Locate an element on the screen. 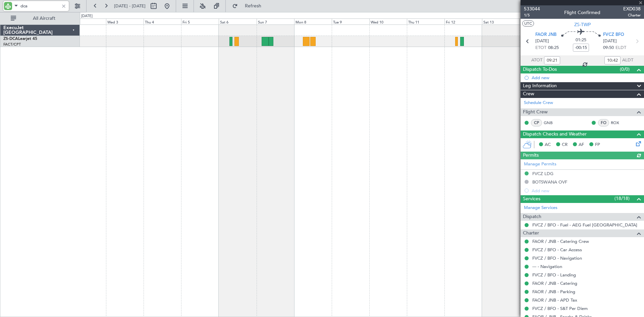 Image resolution: width=644 pixels, height=317 pixels. span: ALDT is located at coordinates (628, 60).